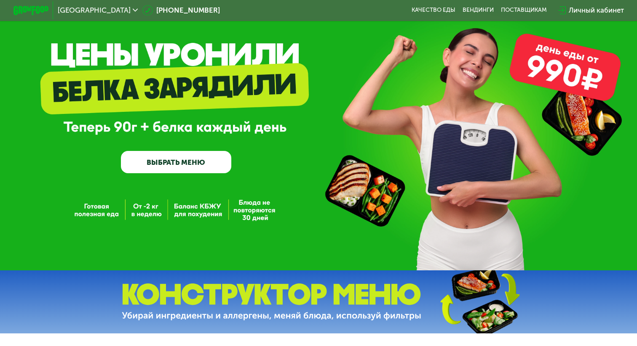 This screenshot has height=346, width=637. What do you see at coordinates (176, 162) in the screenshot?
I see `a: ВЫБРАТЬ МЕНЮ` at bounding box center [176, 162].